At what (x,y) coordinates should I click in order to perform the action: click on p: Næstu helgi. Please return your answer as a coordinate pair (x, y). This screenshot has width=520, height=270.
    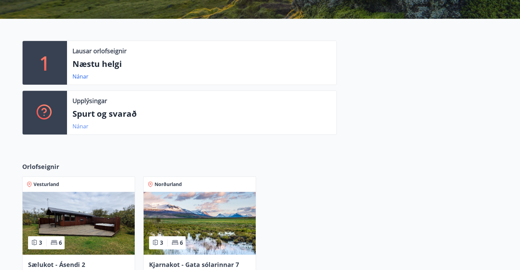
    Looking at the image, I should click on (202, 64).